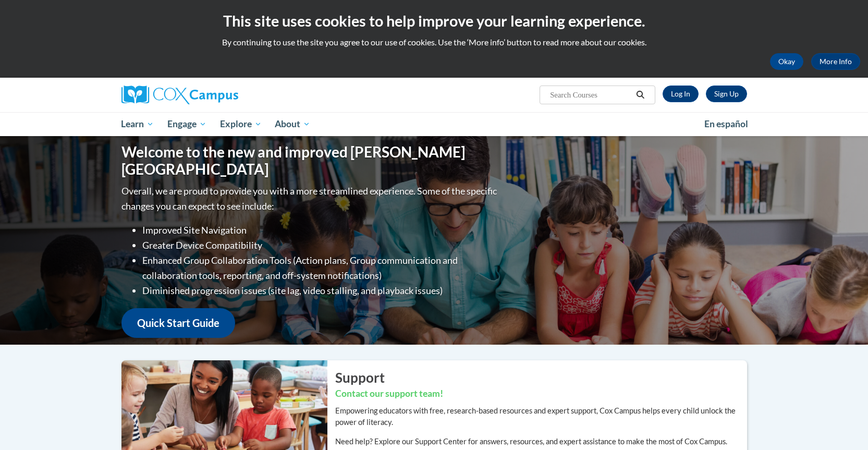  Describe the element at coordinates (137, 124) in the screenshot. I see `span: Learn` at that location.